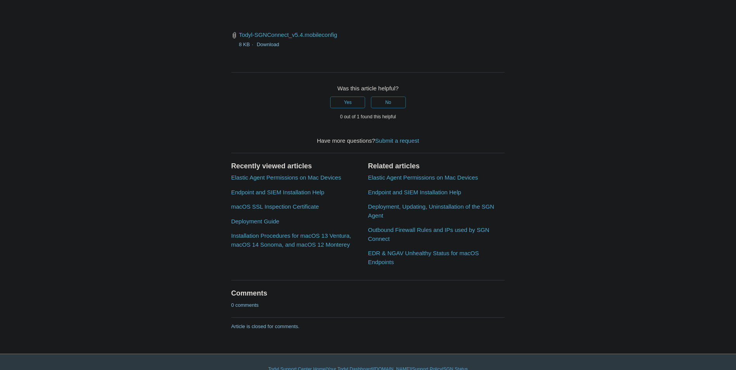  What do you see at coordinates (268, 44) in the screenshot?
I see `a: Download` at bounding box center [268, 44].